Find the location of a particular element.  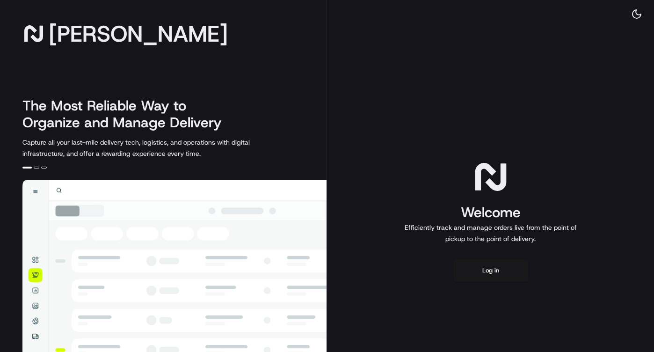

button: Log in is located at coordinates (491, 270).